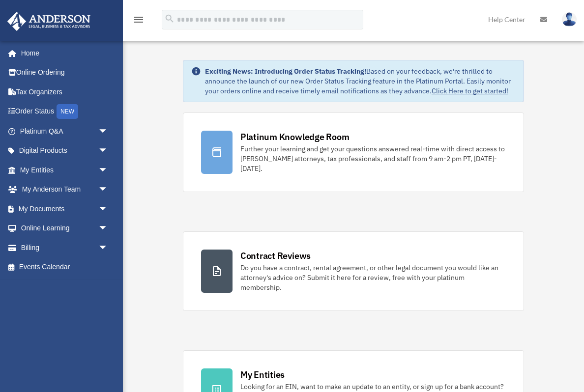  Describe the element at coordinates (360, 81) in the screenshot. I see `div: Based on your feedback, we're thrilled to announce the launch of our new Order Status Tracking fe...` at that location.